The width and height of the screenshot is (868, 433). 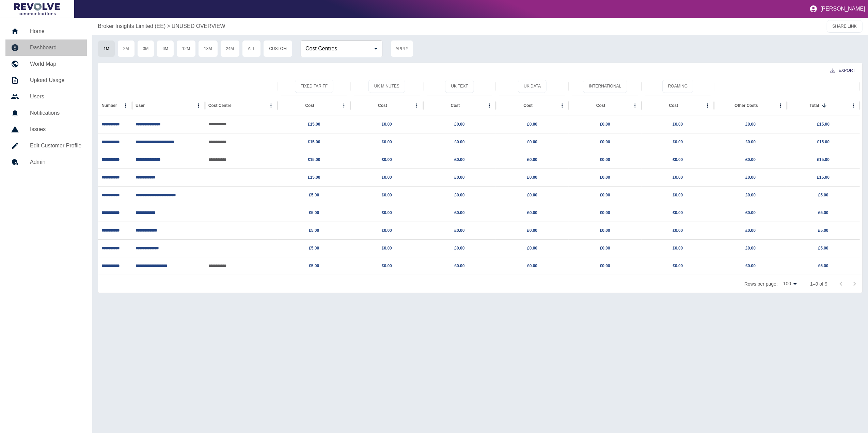 What do you see at coordinates (126, 49) in the screenshot?
I see `button: 2M` at bounding box center [126, 49].